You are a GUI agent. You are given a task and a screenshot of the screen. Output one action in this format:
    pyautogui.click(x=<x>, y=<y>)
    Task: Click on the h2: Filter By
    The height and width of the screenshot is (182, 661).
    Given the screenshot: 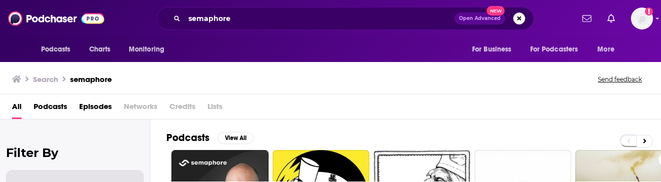 What is the action you would take?
    pyautogui.click(x=75, y=153)
    